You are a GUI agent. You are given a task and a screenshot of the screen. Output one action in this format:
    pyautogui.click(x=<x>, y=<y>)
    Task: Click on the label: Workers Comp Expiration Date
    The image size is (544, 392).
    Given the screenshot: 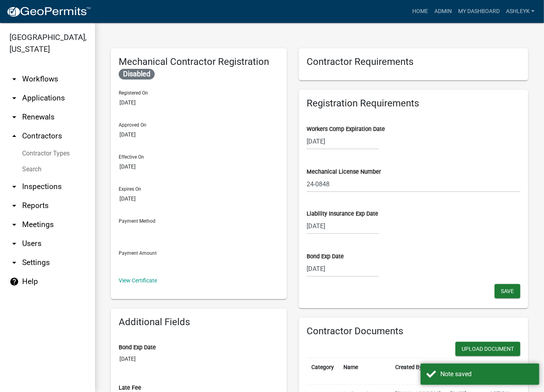 What is the action you would take?
    pyautogui.click(x=346, y=129)
    